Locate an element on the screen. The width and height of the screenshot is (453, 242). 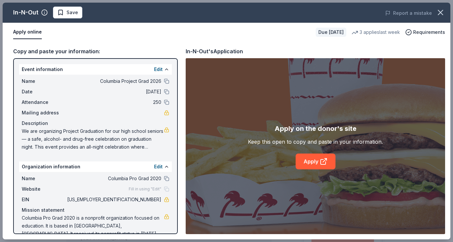
span: 250 is located at coordinates (113, 102).